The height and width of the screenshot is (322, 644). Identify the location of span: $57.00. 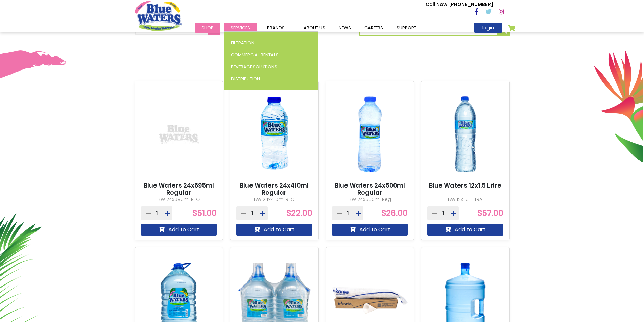
(490, 213).